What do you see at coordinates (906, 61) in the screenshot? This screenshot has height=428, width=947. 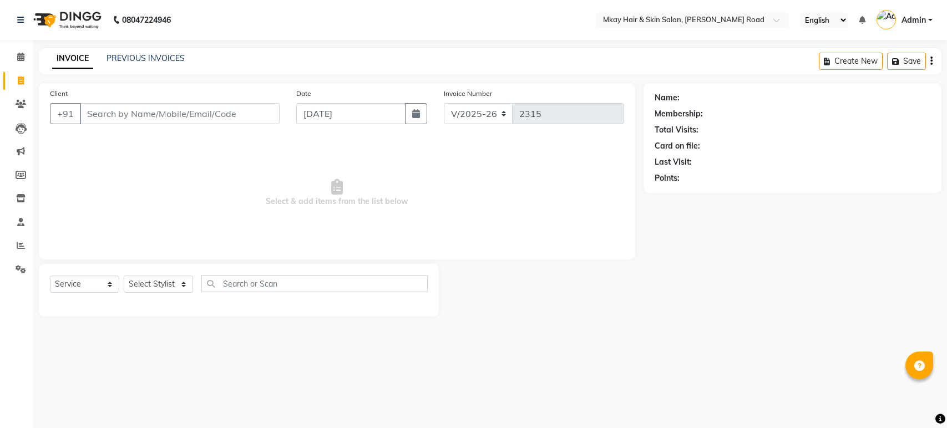 I see `button: Save` at bounding box center [906, 61].